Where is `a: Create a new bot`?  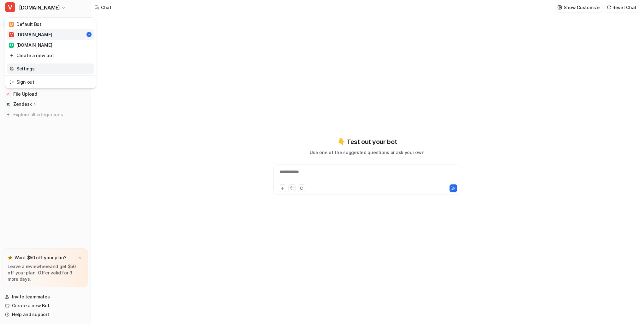 a: Create a new bot is located at coordinates (50, 55).